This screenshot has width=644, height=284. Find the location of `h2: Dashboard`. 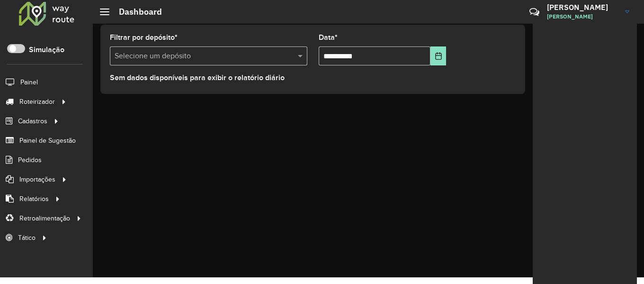

h2: Dashboard is located at coordinates (136, 12).